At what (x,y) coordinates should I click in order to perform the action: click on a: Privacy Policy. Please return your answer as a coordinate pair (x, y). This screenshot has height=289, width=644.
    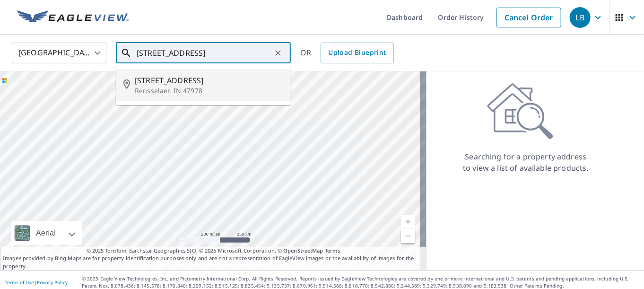
    Looking at the image, I should click on (52, 282).